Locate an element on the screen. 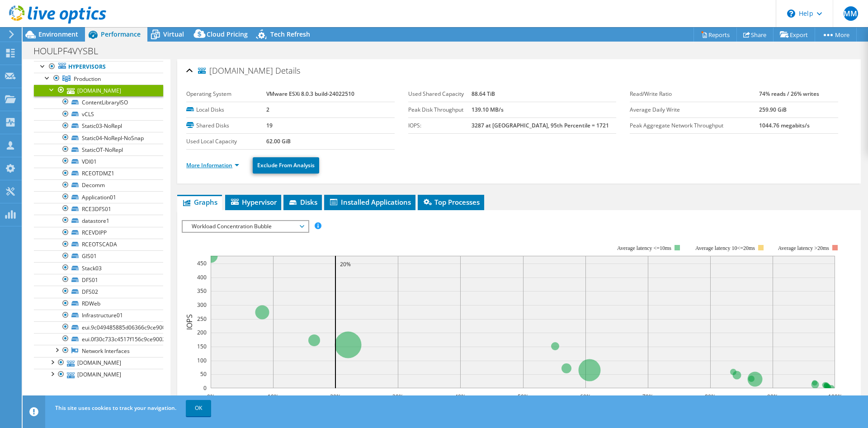 Image resolution: width=868 pixels, height=428 pixels. text: 30% is located at coordinates (398, 396).